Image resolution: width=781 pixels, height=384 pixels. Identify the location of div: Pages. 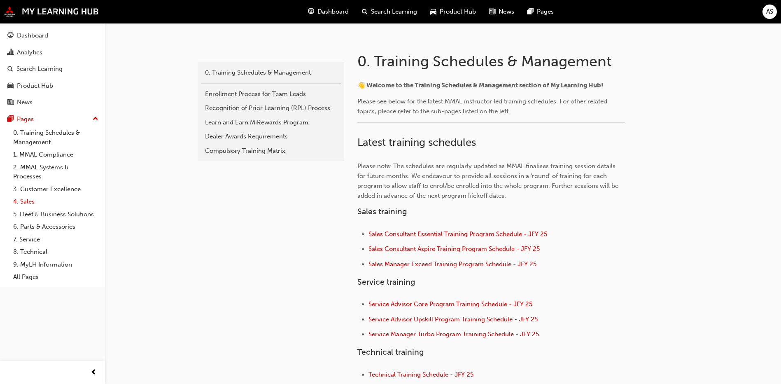
(25, 119).